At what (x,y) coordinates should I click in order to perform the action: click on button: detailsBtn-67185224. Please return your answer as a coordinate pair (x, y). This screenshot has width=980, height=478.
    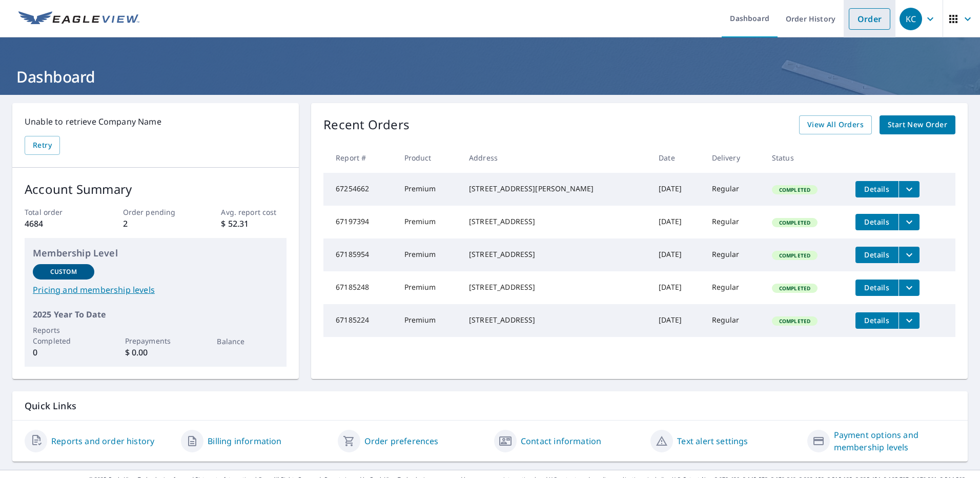
    Looking at the image, I should click on (877, 321).